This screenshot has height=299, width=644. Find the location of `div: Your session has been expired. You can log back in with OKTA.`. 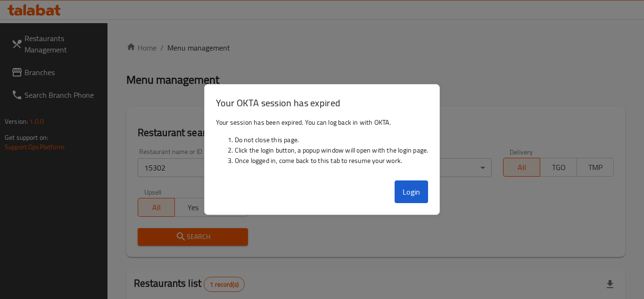

div: Your session has been expired. You can log back in with OKTA. is located at coordinates (322, 145).